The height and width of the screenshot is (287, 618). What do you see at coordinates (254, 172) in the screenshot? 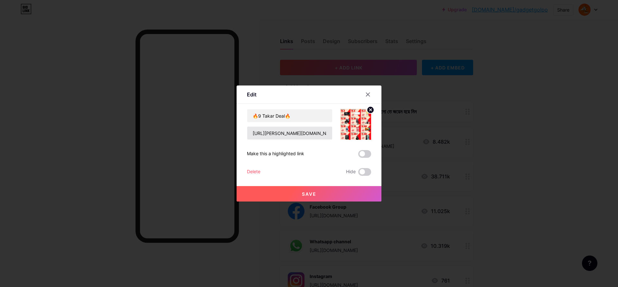
I see `div: Delete` at bounding box center [254, 172].